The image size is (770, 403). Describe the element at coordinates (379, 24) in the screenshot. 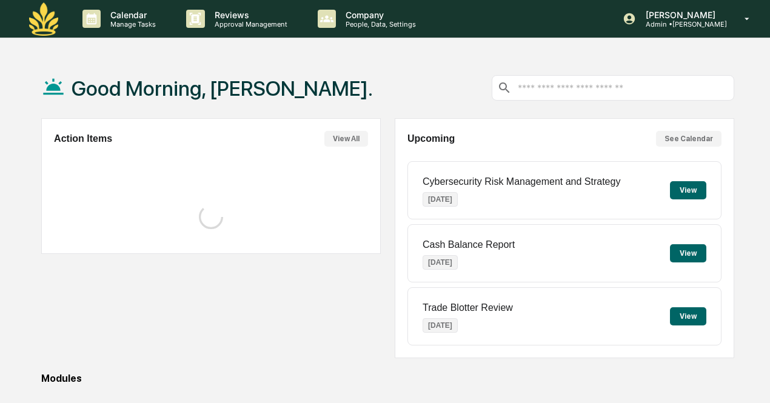

I see `p: People, Data, Settings` at that location.